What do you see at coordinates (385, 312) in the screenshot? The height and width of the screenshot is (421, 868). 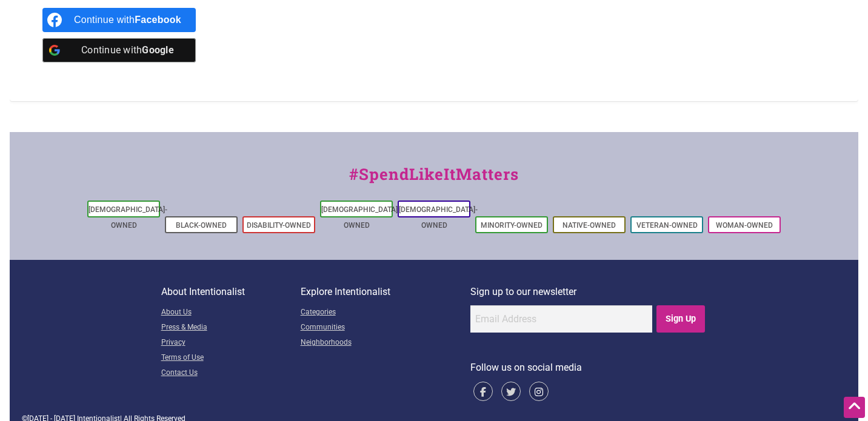 I see `a: Categories` at bounding box center [385, 312].